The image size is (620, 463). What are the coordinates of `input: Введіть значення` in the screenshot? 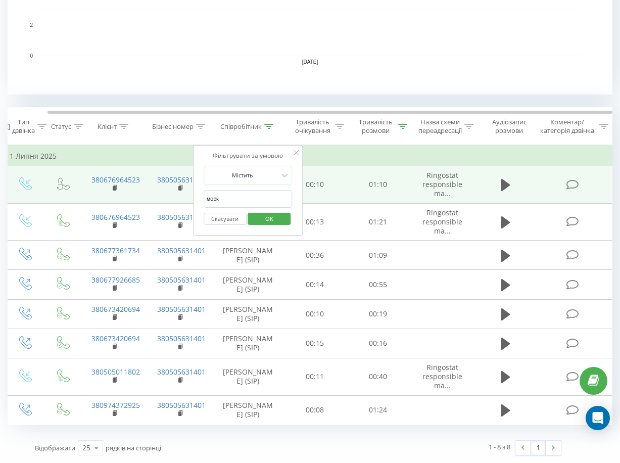 It's located at (248, 199).